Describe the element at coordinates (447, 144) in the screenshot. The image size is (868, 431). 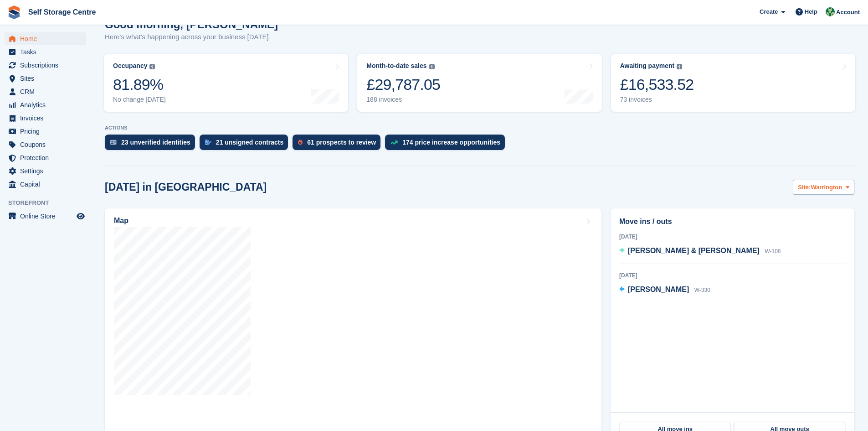
I see `a: 174 price increase opportunities` at that location.